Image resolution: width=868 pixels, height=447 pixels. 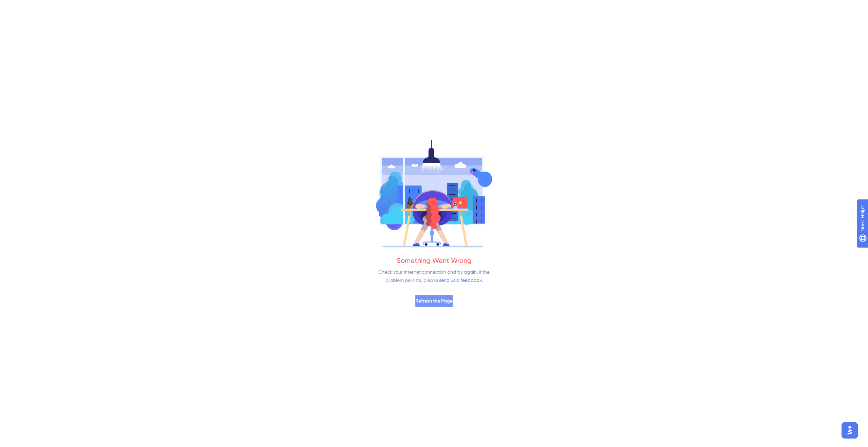 What do you see at coordinates (434, 276) in the screenshot?
I see `div: Check your internet connection and try again. If the problem persists, please` at bounding box center [434, 276].